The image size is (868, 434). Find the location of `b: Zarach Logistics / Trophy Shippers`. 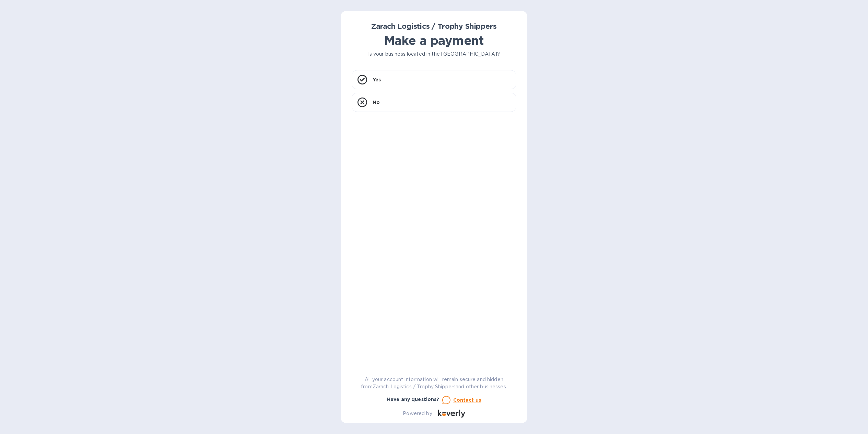

b: Zarach Logistics / Trophy Shippers is located at coordinates (434, 26).